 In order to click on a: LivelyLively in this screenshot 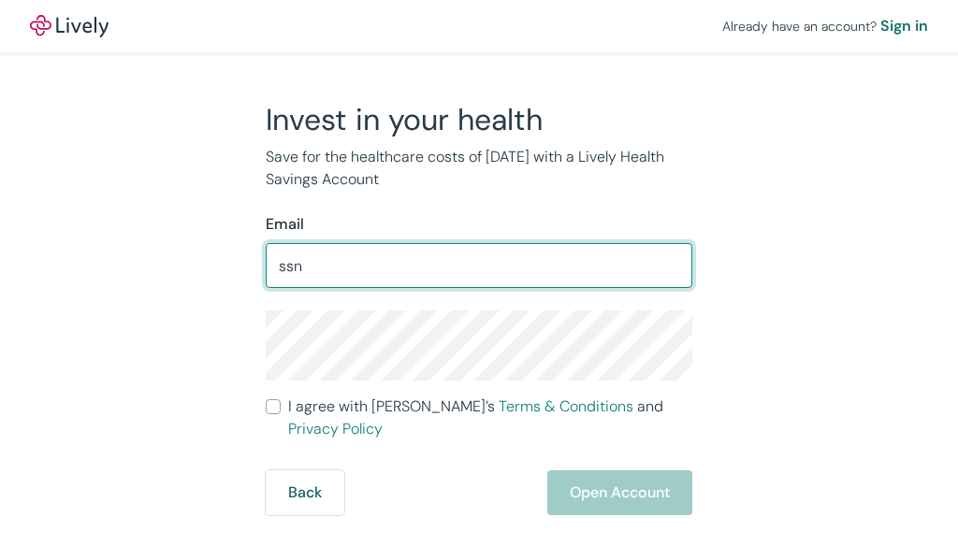, I will do `click(69, 27)`.